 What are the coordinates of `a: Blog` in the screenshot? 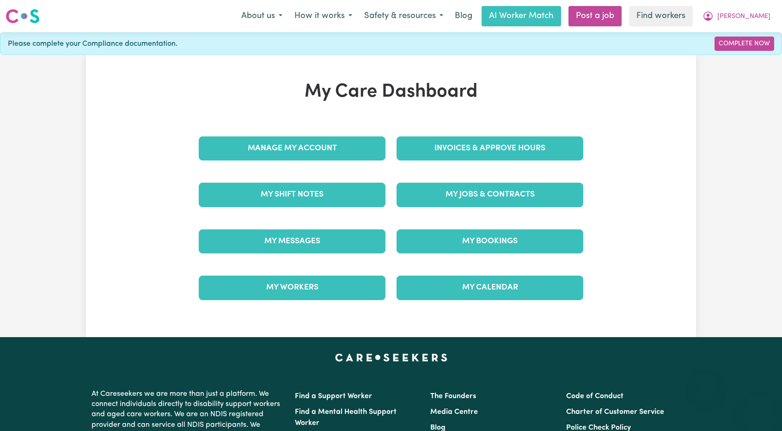 It's located at (463, 16).